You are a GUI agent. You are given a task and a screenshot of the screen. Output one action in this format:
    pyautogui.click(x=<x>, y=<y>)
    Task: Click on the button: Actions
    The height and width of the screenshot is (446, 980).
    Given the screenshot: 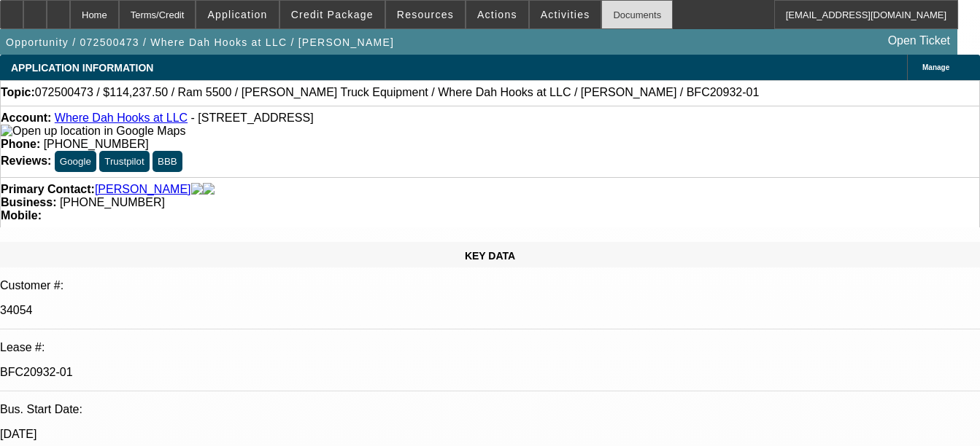 What is the action you would take?
    pyautogui.click(x=497, y=15)
    